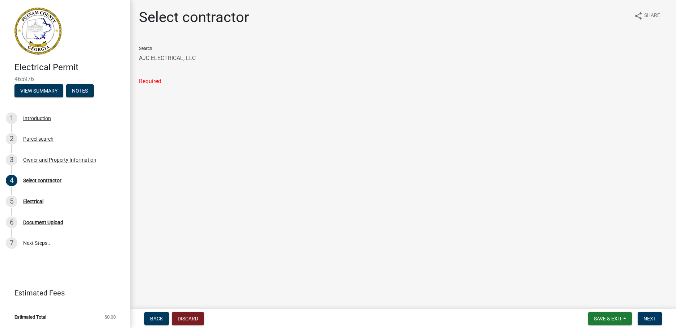  Describe the element at coordinates (33, 201) in the screenshot. I see `div: Electrical` at that location.